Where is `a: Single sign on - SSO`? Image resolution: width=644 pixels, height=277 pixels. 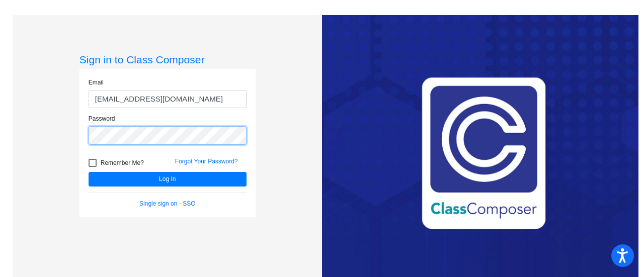
a: Single sign on - SSO is located at coordinates (167, 203).